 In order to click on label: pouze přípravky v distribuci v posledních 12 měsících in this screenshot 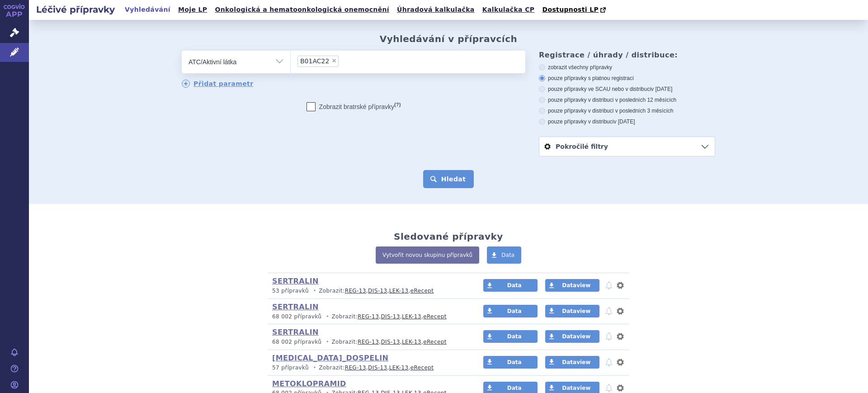, I will do `click(627, 100)`.